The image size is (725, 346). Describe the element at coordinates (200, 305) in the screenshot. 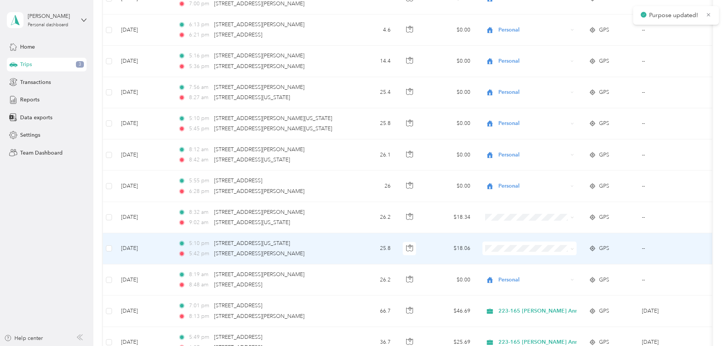

I see `span: 7:01 pm` at that location.